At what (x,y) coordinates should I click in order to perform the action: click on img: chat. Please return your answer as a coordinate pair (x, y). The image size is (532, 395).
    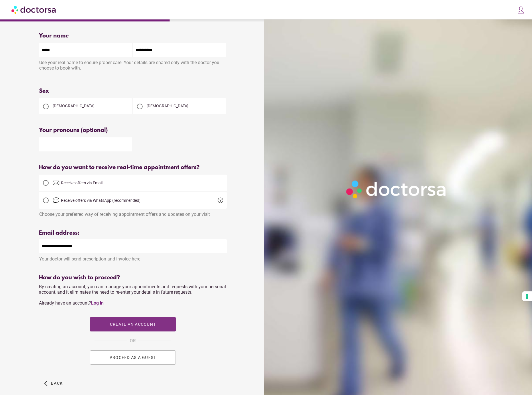
    Looking at the image, I should click on (56, 201).